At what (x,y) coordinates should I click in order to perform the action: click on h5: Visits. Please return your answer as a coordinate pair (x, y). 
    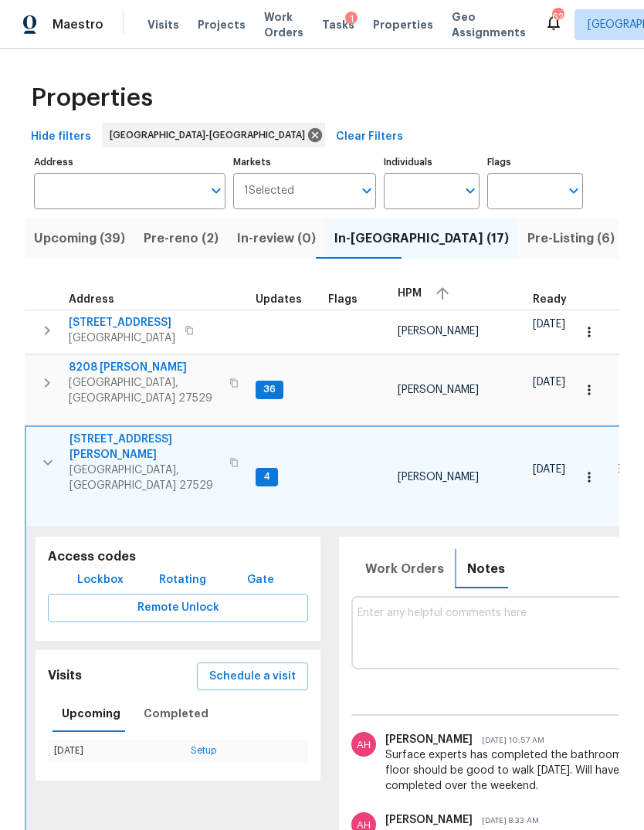
    Looking at the image, I should click on (65, 676).